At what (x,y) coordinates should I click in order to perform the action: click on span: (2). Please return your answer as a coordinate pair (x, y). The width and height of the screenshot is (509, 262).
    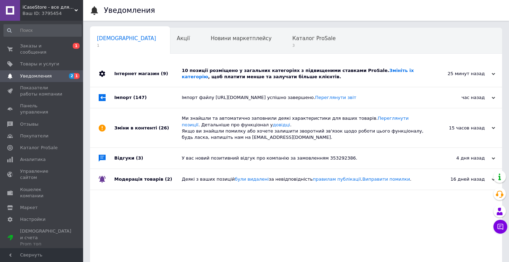
    Looking at the image, I should click on (168, 179).